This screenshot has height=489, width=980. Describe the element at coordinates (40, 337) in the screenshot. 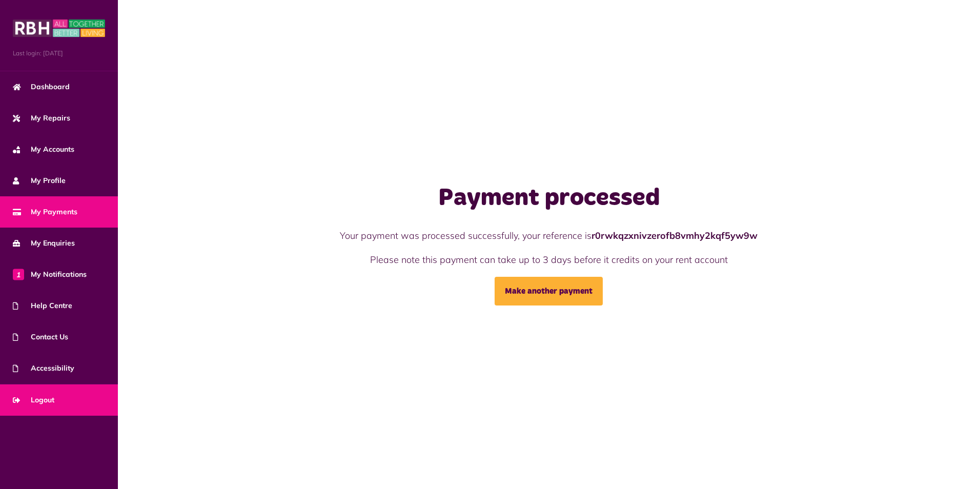

I see `span: Contact Us` at that location.